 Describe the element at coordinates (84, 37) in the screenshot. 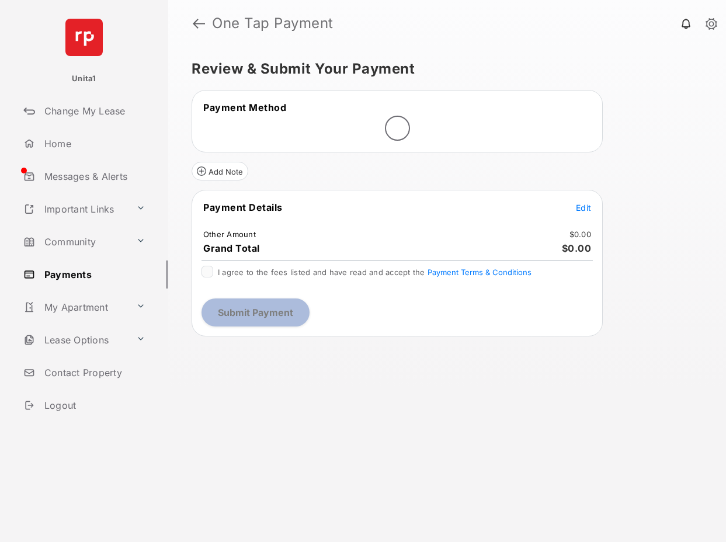

I see `img: svg+xml;base64,PHN2ZyB4bWxucz0iaHR0cDovL3d3dy53My5vcmcvMjAwMC9zdmciIHdpZHRoPSI2NCIgaGVpZ2h0PSI2NC...` at that location.